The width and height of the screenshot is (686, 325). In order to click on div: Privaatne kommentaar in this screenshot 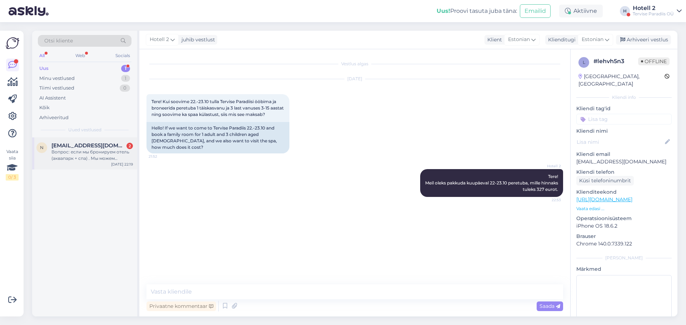, I will do `click(181, 306)`.